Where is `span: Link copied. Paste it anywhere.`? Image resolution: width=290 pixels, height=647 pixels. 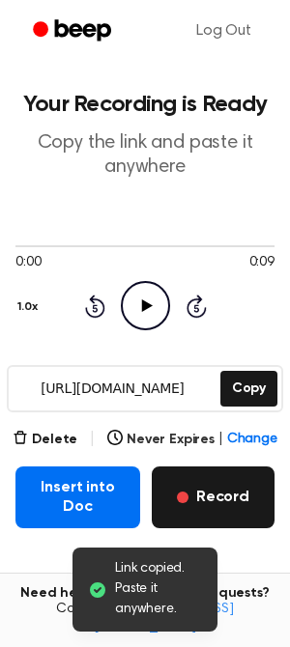 span: Link copied. Paste it anywhere. is located at coordinates (158, 589).